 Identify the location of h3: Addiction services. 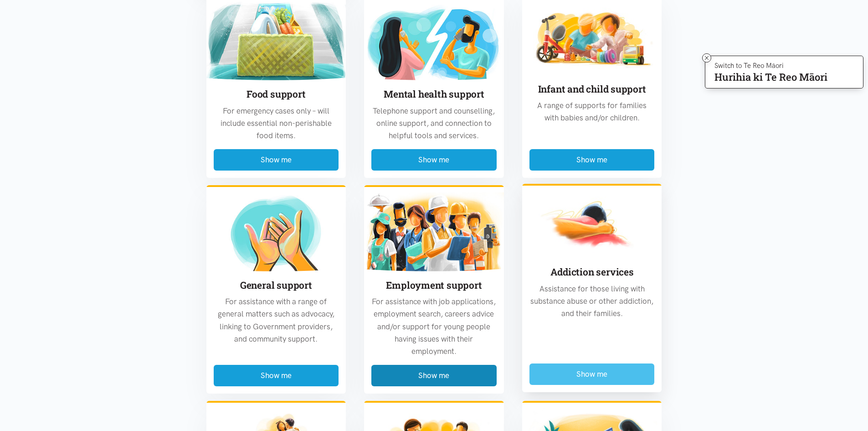
(592, 272).